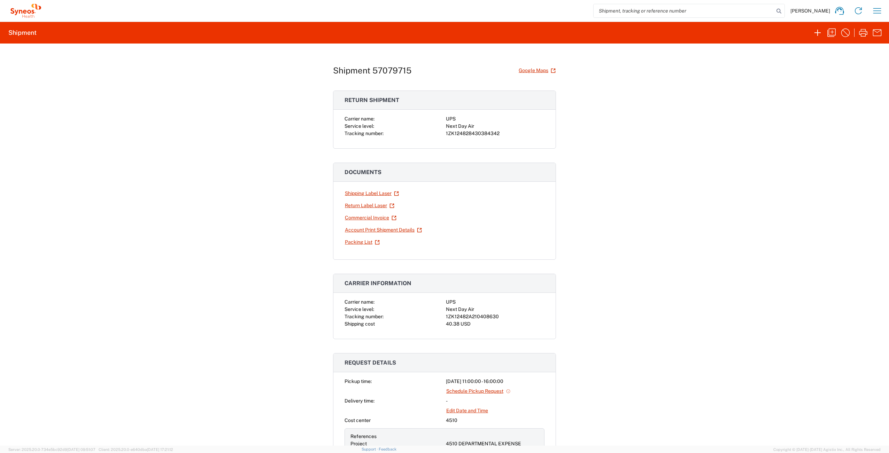  I want to click on a: Edit Date and Time, so click(467, 411).